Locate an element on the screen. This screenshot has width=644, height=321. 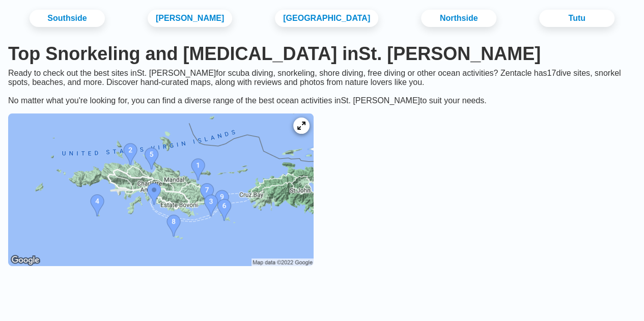
a: Southside is located at coordinates (67, 18).